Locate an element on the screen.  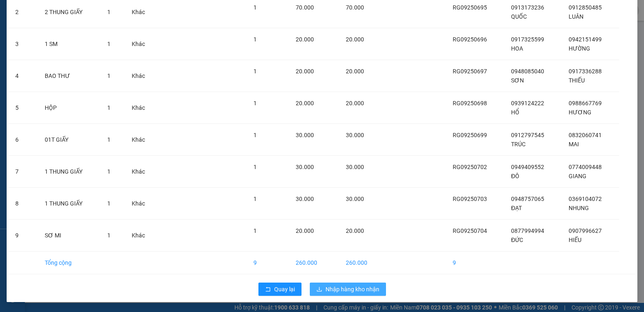
span: HƯƠNG is located at coordinates (580, 112).